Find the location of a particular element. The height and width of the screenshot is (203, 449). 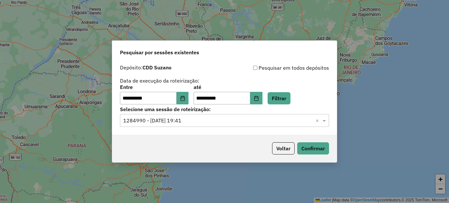

button: Voltar is located at coordinates (283, 149).